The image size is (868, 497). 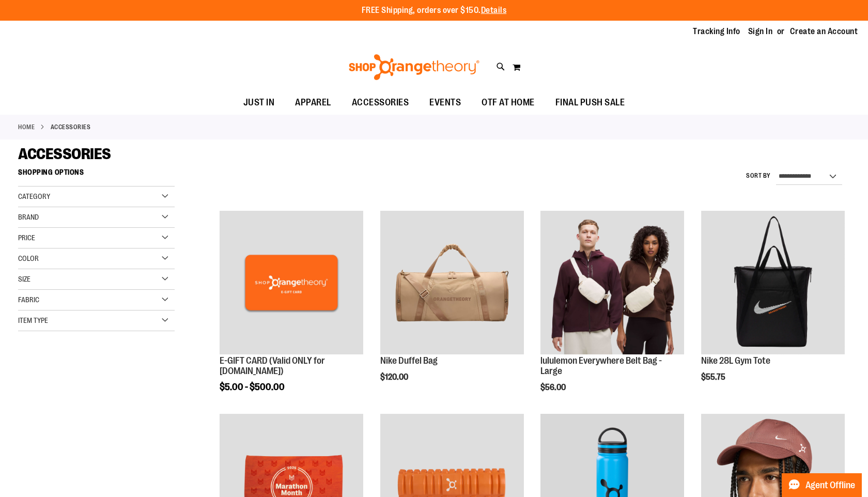 What do you see at coordinates (33, 320) in the screenshot?
I see `span: Item Type` at bounding box center [33, 320].